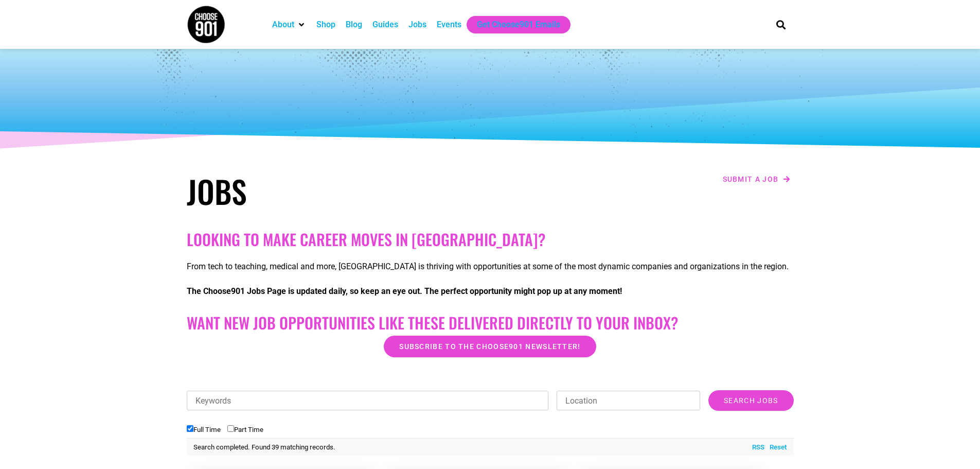  Describe the element at coordinates (204, 429) in the screenshot. I see `label: Full Time` at that location.